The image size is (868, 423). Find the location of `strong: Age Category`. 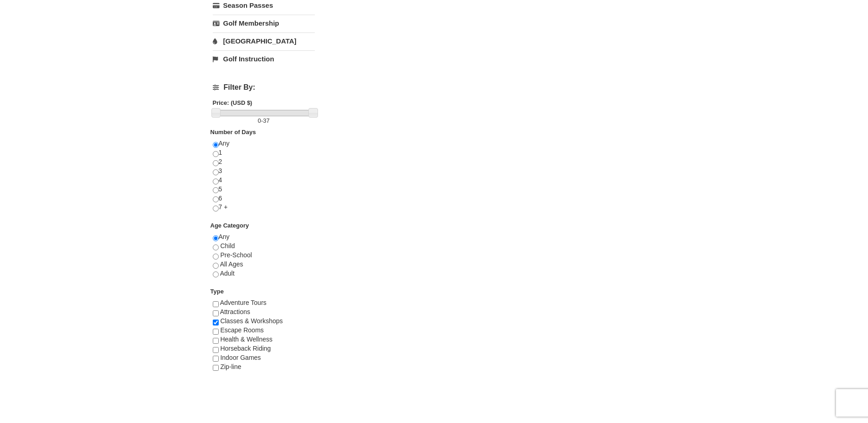

strong: Age Category is located at coordinates (230, 225).